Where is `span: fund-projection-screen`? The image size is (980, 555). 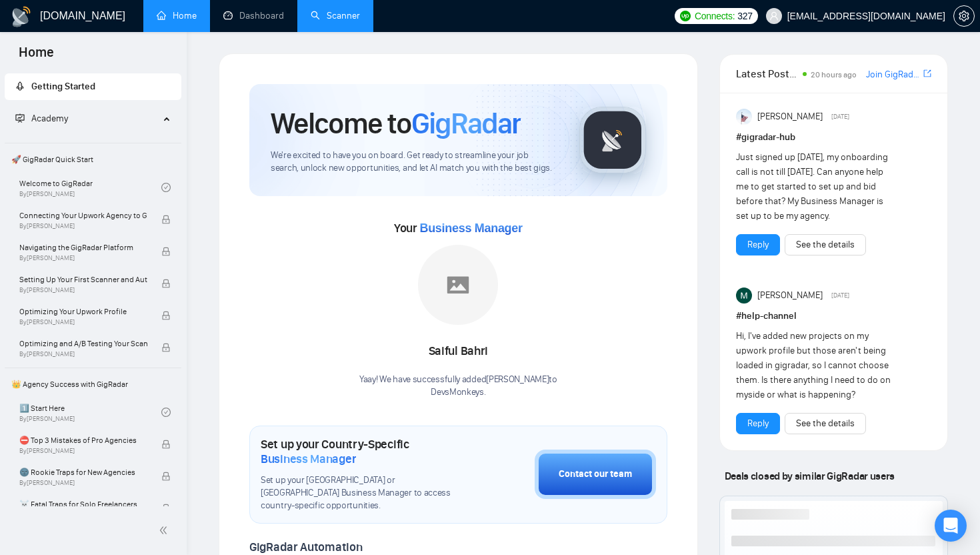 span: fund-projection-screen is located at coordinates (20, 118).